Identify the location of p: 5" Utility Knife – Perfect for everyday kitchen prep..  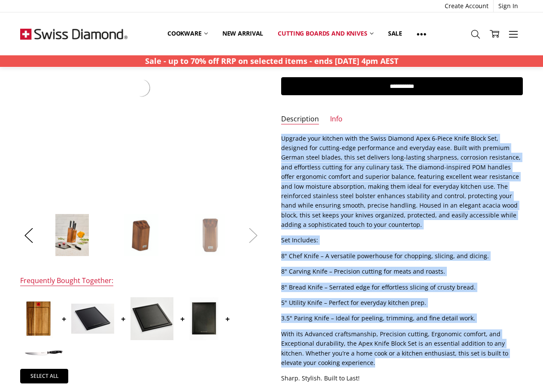
(402, 303).